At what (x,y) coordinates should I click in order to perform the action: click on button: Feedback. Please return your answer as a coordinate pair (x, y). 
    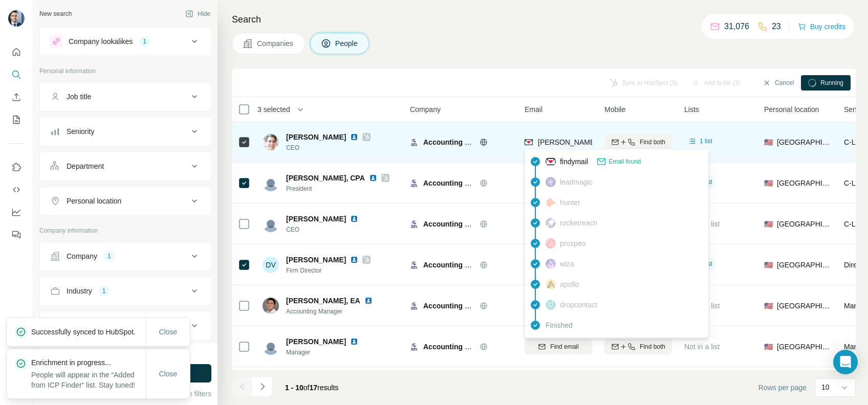
    Looking at the image, I should click on (16, 235).